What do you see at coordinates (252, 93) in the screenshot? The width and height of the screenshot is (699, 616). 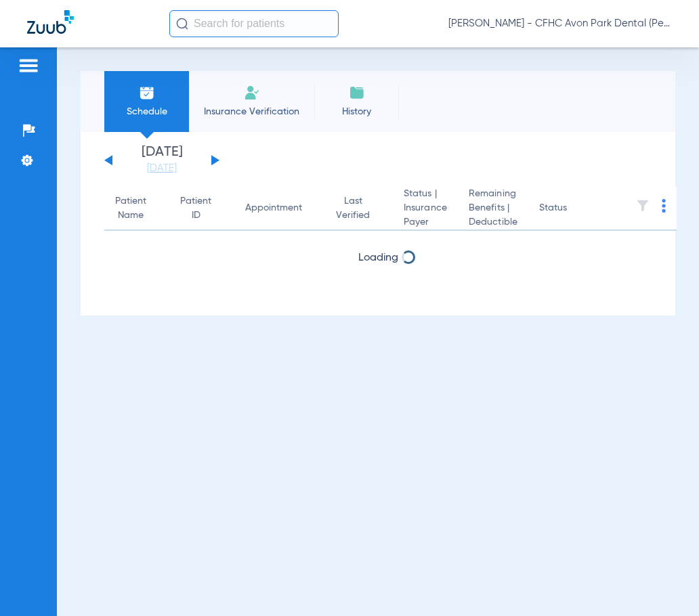 I see `img: Manual Insurance Verification` at bounding box center [252, 93].